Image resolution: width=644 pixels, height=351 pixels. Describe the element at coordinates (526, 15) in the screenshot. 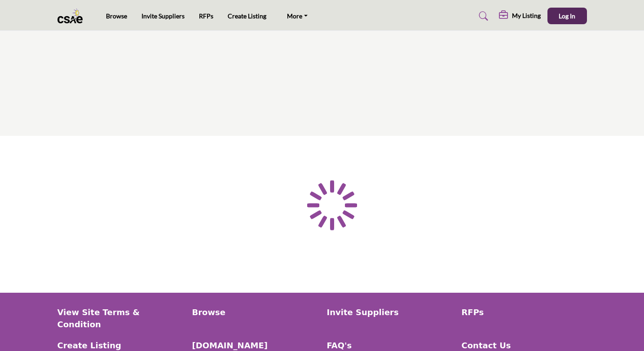

I see `h5: My Listing` at that location.